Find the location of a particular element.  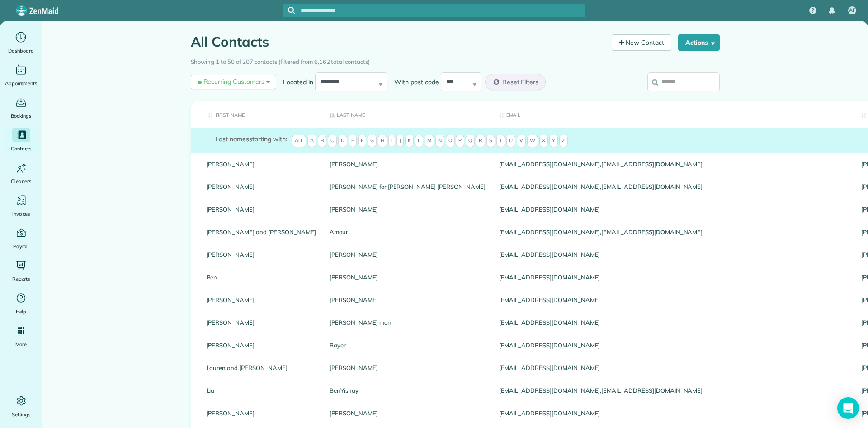

span: G is located at coordinates (372, 141).